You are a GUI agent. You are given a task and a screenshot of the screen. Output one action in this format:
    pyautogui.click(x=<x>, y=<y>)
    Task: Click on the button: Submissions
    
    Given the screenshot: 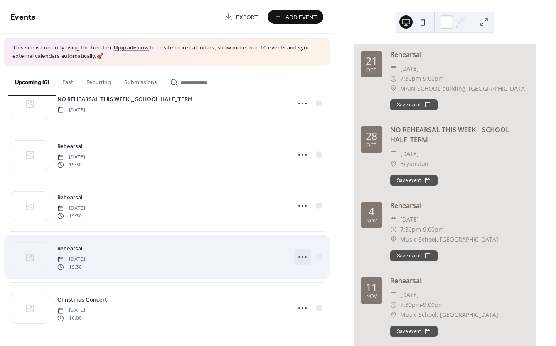 What is the action you would take?
    pyautogui.click(x=140, y=80)
    